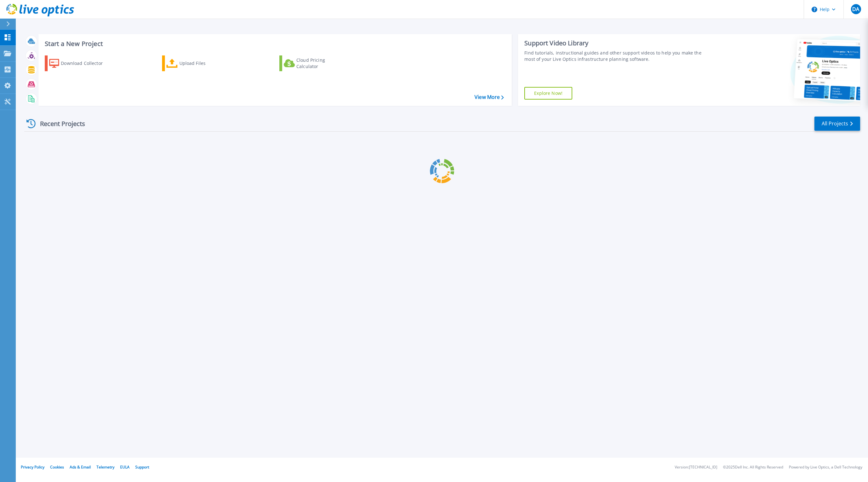 The width and height of the screenshot is (868, 482). What do you see at coordinates (86, 63) in the screenshot?
I see `div: Download Collector` at bounding box center [86, 63].